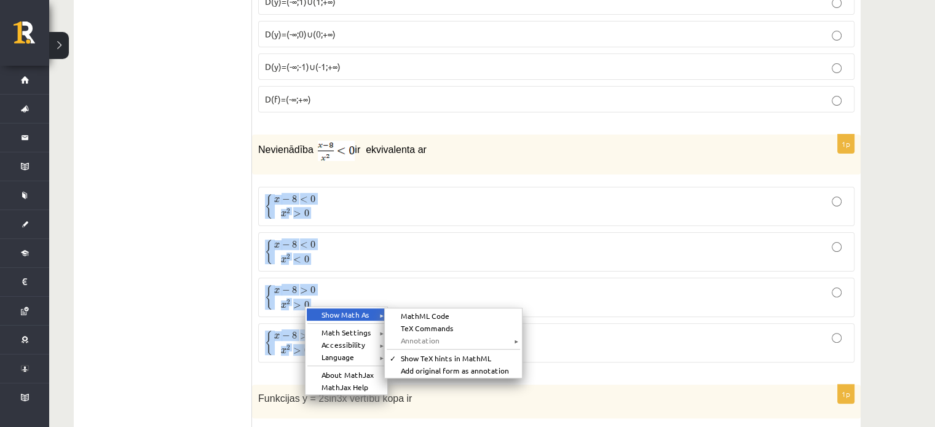 Image resolution: width=935 pixels, height=427 pixels. Describe the element at coordinates (453, 316) in the screenshot. I see `div: MathML Code` at that location.